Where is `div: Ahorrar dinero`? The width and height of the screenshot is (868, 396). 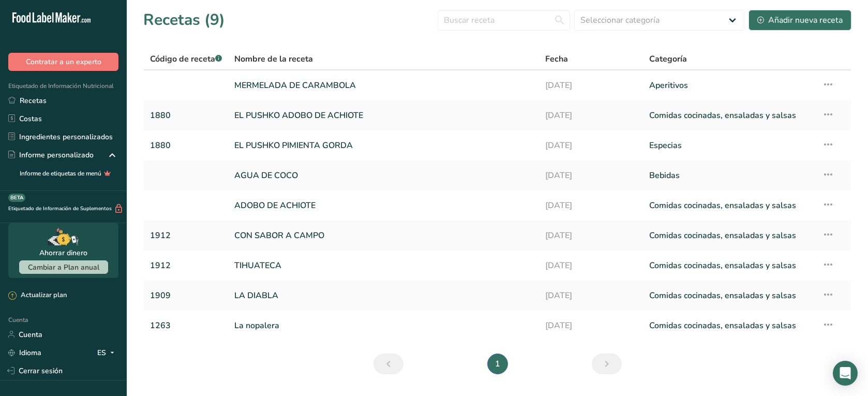
div: Ahorrar dinero is located at coordinates (63, 252).